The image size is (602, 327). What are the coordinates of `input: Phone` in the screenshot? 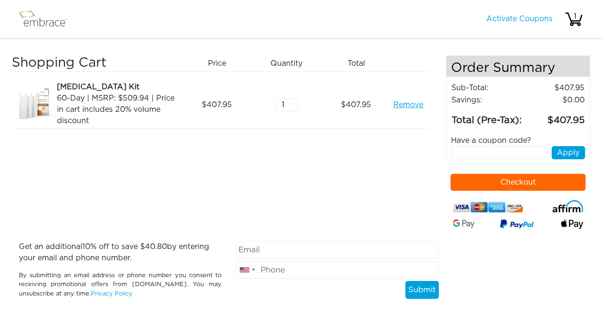 It's located at (337, 270).